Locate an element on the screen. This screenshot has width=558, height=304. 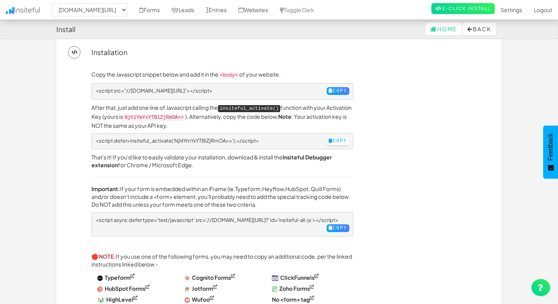
p: If your form is embedded within an iFrame (ie. , , , Quill Forms) and/or doesn't include a <form>... is located at coordinates (222, 196).